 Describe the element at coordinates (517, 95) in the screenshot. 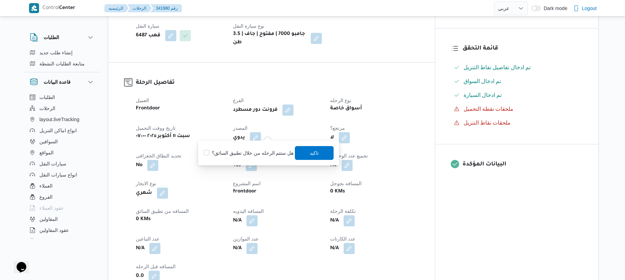

I see `button: تم ادخال السيارة` at that location.